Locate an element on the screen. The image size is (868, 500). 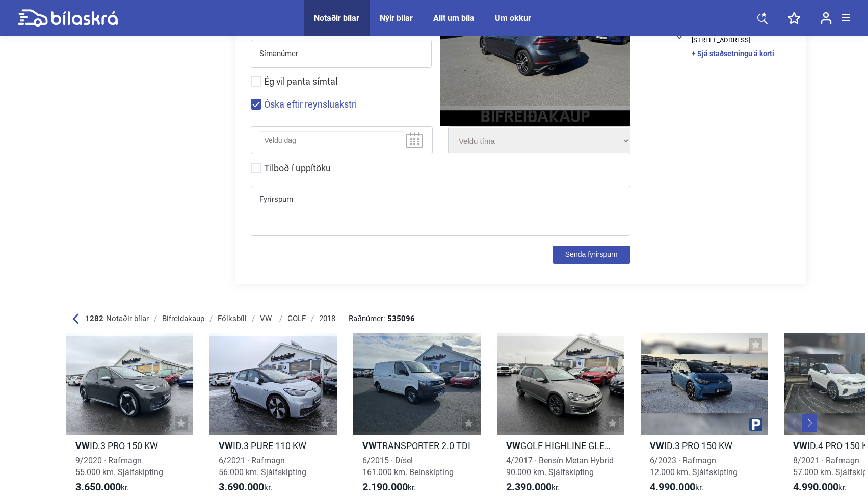
span: Notaðir bílar is located at coordinates (127, 318).